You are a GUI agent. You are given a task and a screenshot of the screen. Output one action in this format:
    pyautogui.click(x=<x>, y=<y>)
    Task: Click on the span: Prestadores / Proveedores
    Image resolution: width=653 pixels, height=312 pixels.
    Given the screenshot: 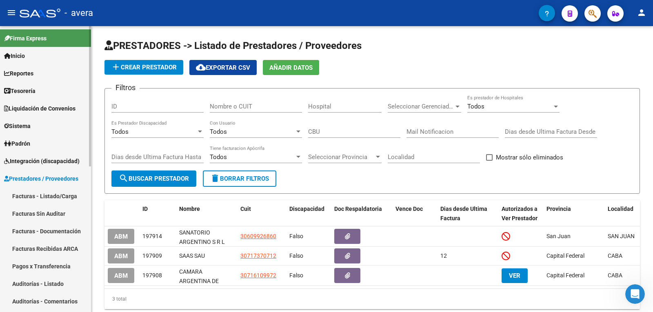 What is the action you would take?
    pyautogui.click(x=41, y=179)
    